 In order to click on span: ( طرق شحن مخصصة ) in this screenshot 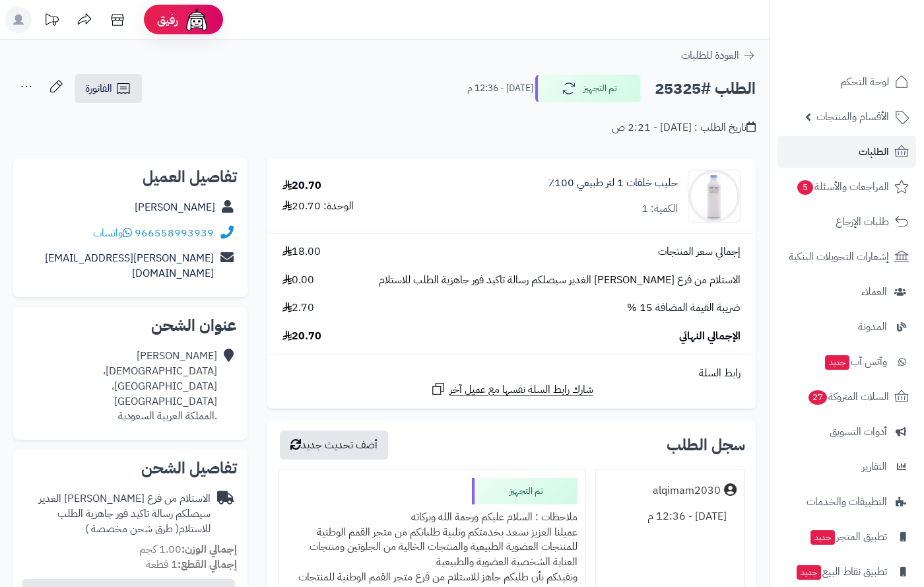, I will do `click(132, 529)`.